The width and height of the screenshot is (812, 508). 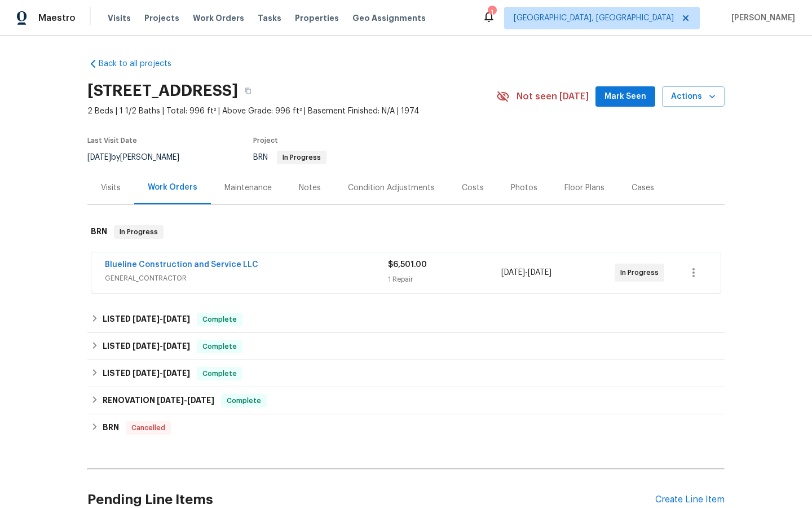 What do you see at coordinates (625, 96) in the screenshot?
I see `span: Mark Seen` at bounding box center [625, 96].